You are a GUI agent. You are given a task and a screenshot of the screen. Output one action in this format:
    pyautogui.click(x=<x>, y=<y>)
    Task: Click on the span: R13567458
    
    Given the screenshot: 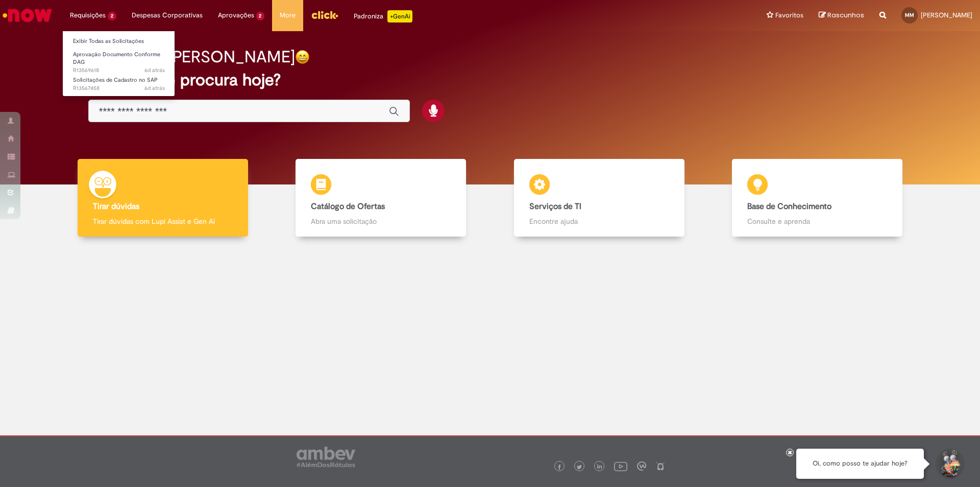 What is the action you would take?
    pyautogui.click(x=119, y=88)
    